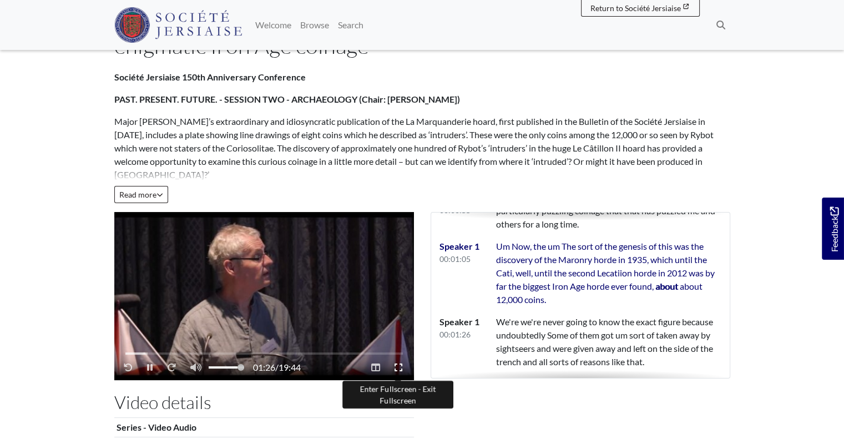 This screenshot has height=439, width=844. Describe the element at coordinates (577, 286) in the screenshot. I see `span: Age` at that location.